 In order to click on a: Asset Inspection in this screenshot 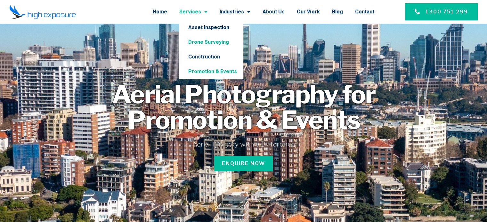, I will do `click(211, 28)`.